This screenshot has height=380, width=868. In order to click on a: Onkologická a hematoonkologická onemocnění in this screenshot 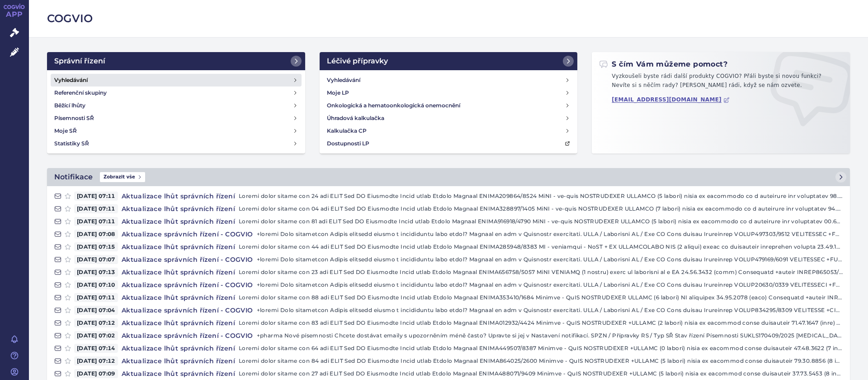, I will do `click(448, 105)`.